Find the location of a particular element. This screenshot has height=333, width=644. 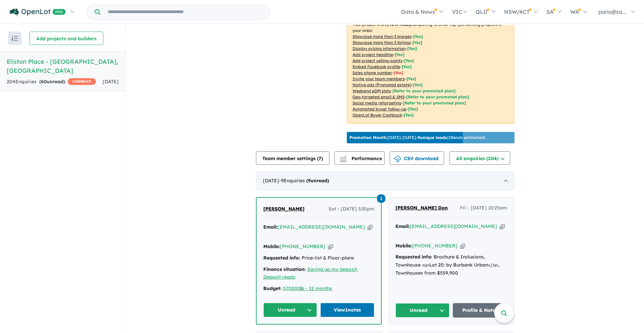

img: download icon is located at coordinates (398, 159).